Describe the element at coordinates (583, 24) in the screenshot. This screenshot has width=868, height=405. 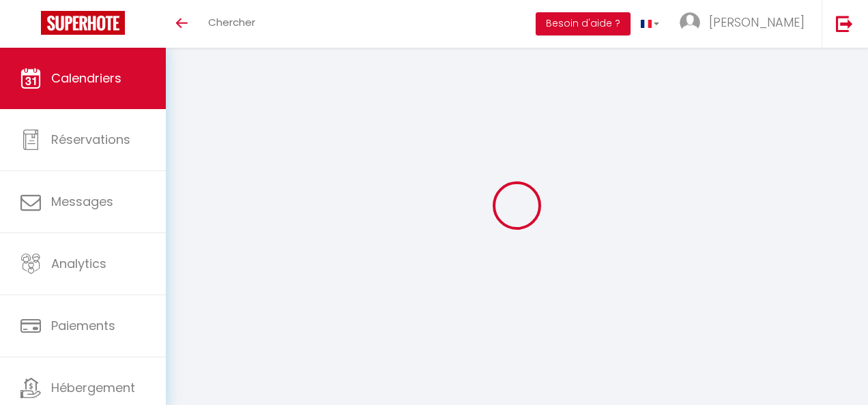
I see `button: Besoin d'aide ?` at that location.